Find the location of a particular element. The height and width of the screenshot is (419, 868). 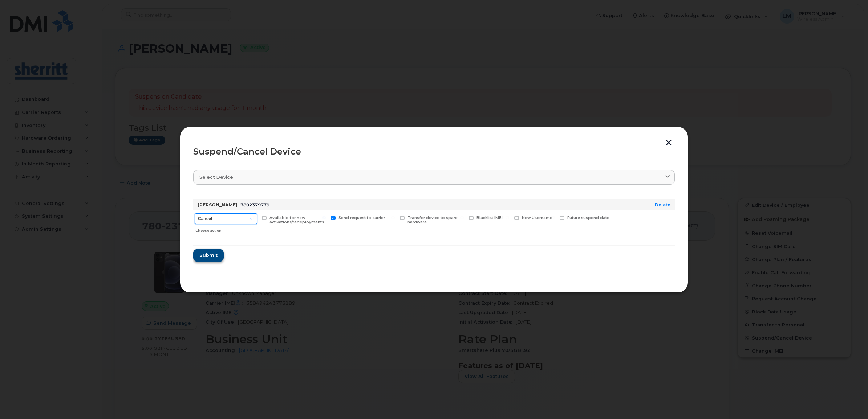

span: Blacklist IMEI is located at coordinates (490, 217).